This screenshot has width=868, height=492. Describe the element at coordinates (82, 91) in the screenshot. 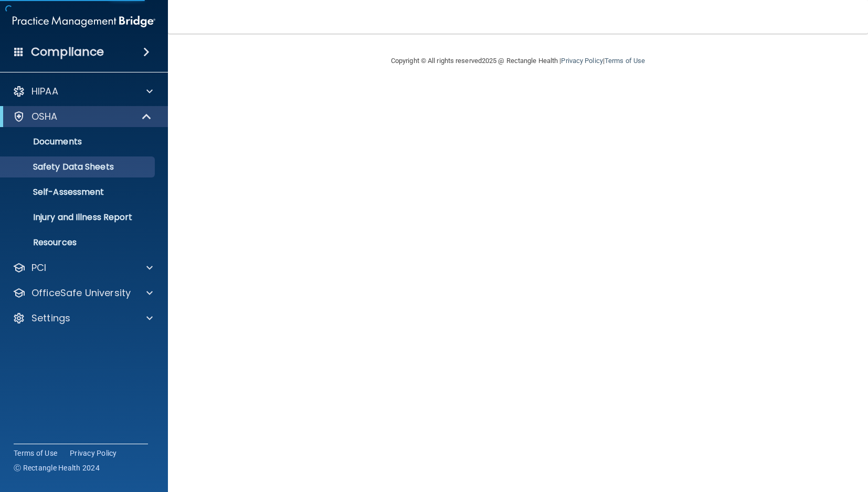

I see `a: HIPAA` at that location.